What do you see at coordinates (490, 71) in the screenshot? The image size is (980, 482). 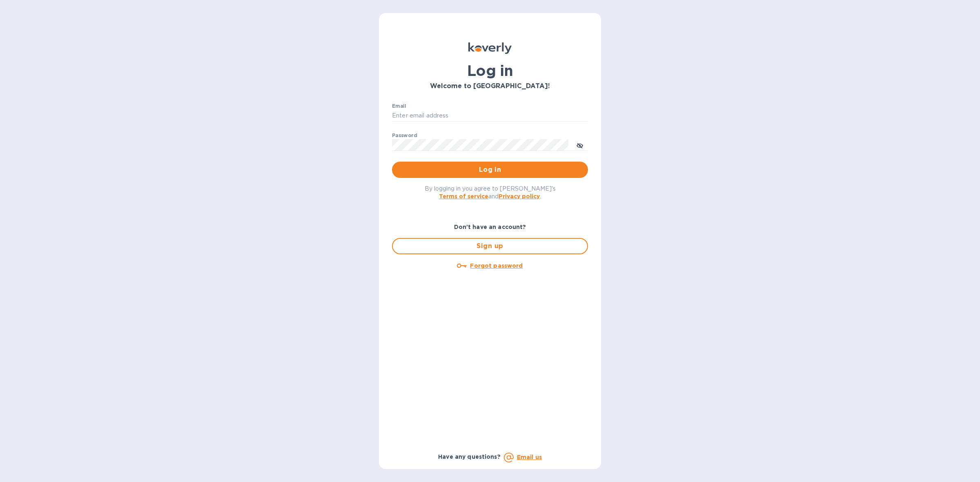 I see `h1: Log in` at bounding box center [490, 71].